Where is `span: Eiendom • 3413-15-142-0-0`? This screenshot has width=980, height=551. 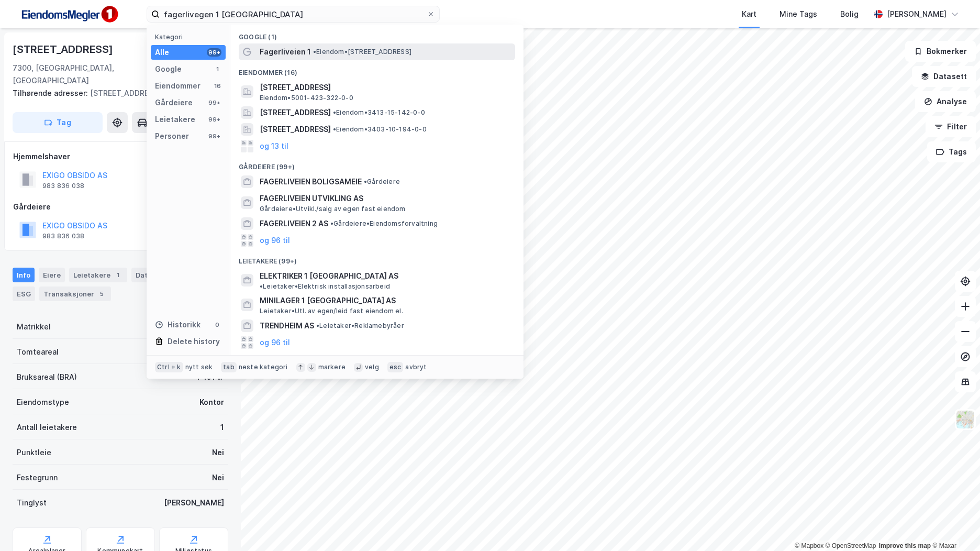
span: Eiendom • 3413-15-142-0-0 is located at coordinates (379, 112).